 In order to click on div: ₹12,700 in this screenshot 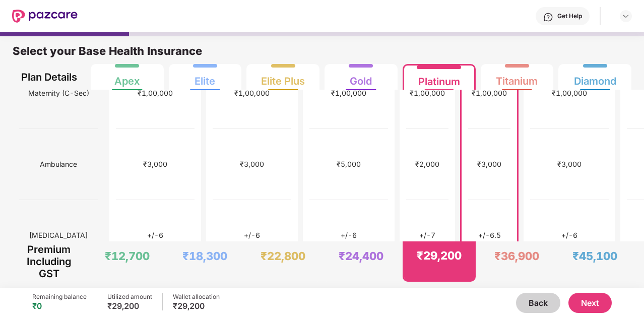, I will do `click(127, 256)`.